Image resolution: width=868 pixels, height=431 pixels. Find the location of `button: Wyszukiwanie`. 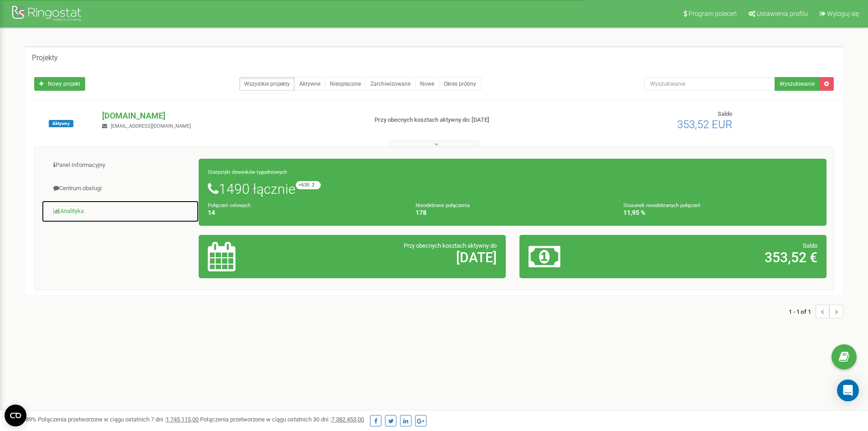

button: Wyszukiwanie is located at coordinates (797, 84).